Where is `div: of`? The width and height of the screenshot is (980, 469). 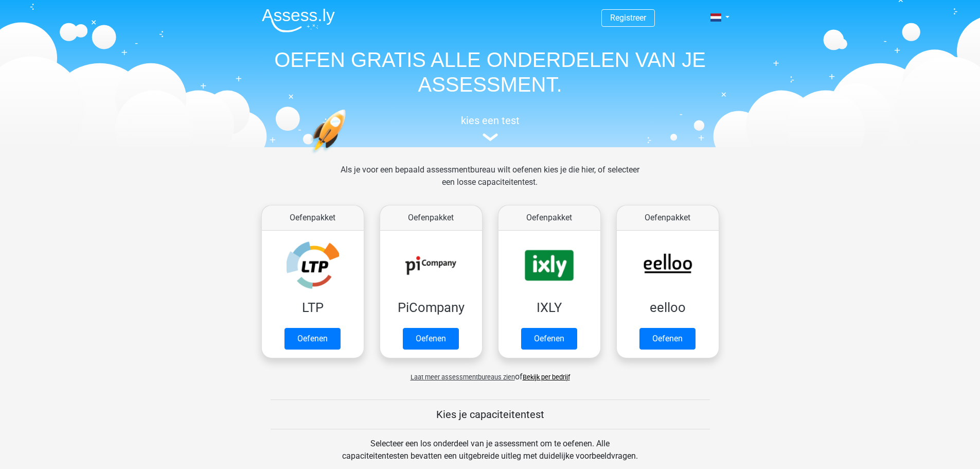
div: of is located at coordinates (490, 372).